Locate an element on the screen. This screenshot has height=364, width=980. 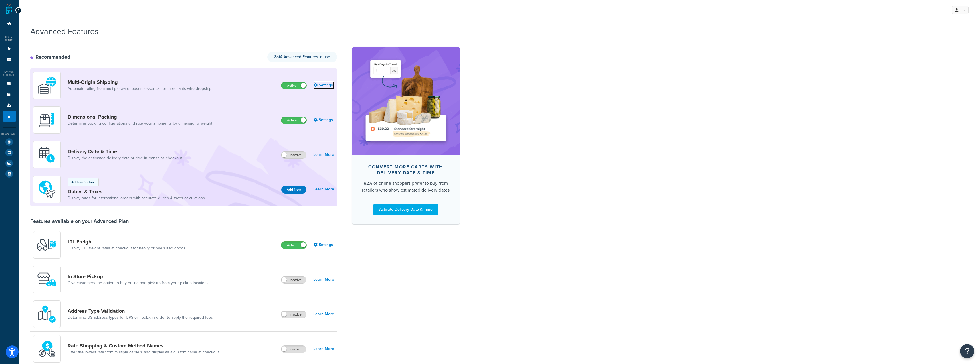
div: 82% of online shoppers prefer to buy from retailers who show estimated delivery dates is located at coordinates (406, 187).